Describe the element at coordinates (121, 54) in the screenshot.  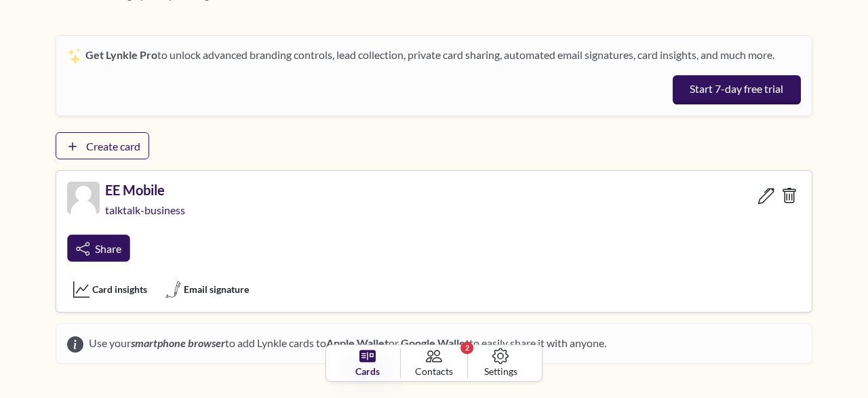
I see `strong: Get Lynkle Pro` at that location.